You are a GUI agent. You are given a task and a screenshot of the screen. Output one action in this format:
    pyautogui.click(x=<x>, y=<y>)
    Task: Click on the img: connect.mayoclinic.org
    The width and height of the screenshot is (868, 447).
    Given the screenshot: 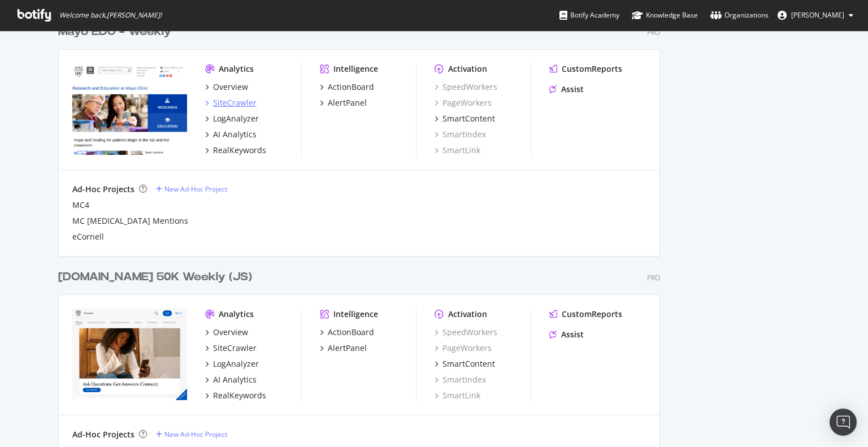 What is the action you would take?
    pyautogui.click(x=130, y=354)
    